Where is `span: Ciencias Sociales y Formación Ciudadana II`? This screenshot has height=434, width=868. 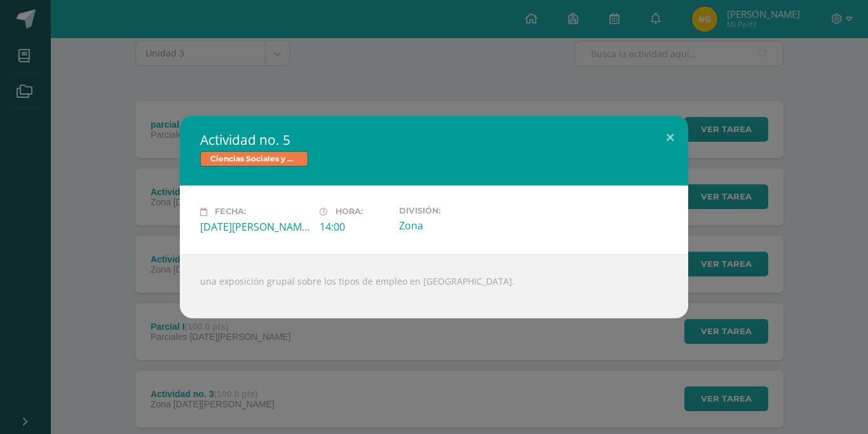 span: Ciencias Sociales y Formación Ciudadana II is located at coordinates (254, 159).